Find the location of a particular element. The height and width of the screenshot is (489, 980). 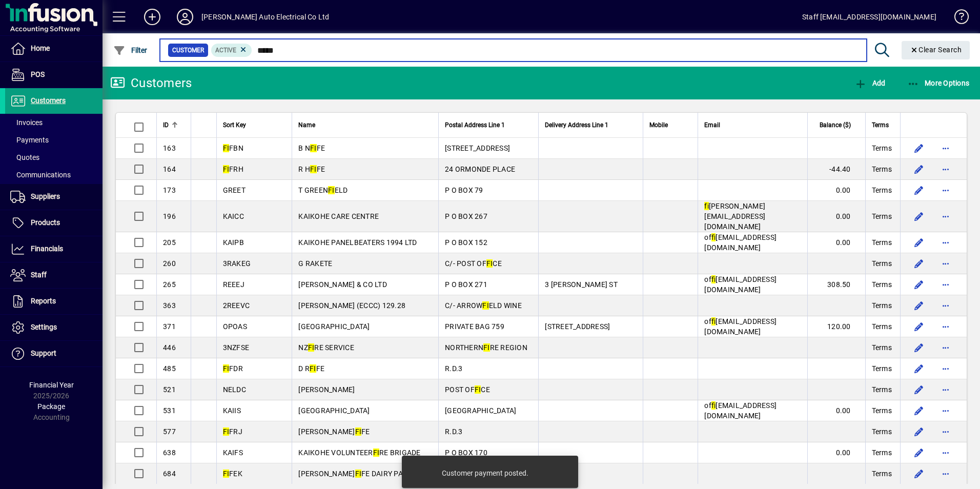

mat-chip: Activation Status: Active is located at coordinates (232, 50).